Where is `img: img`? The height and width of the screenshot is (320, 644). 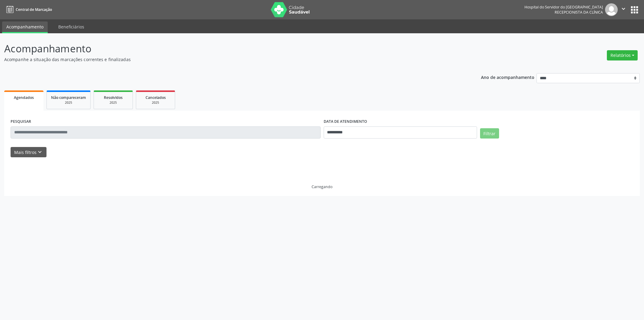
img: img is located at coordinates (612, 10).